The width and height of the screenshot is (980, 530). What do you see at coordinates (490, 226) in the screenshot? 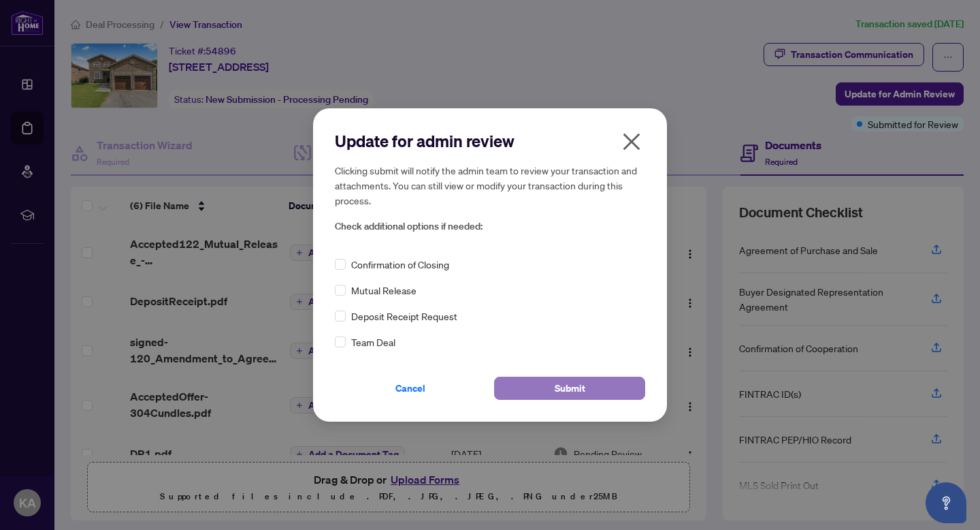
I see `span: Check additional options if needed:` at bounding box center [490, 226].